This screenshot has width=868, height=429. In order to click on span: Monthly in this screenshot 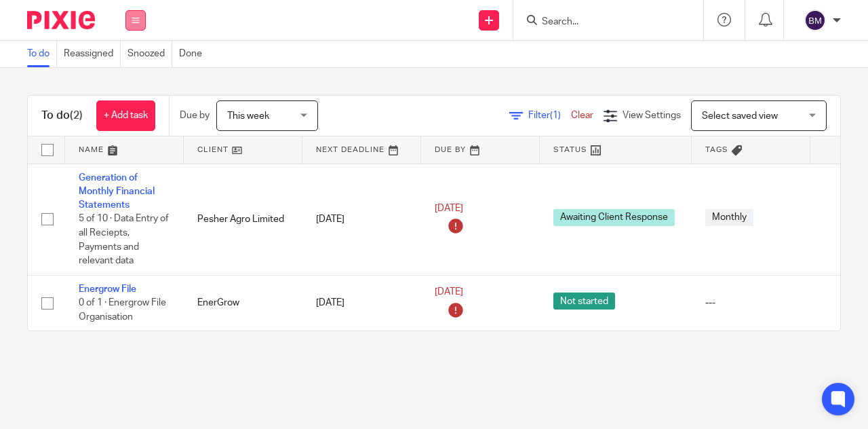, I will do `click(729, 217)`.